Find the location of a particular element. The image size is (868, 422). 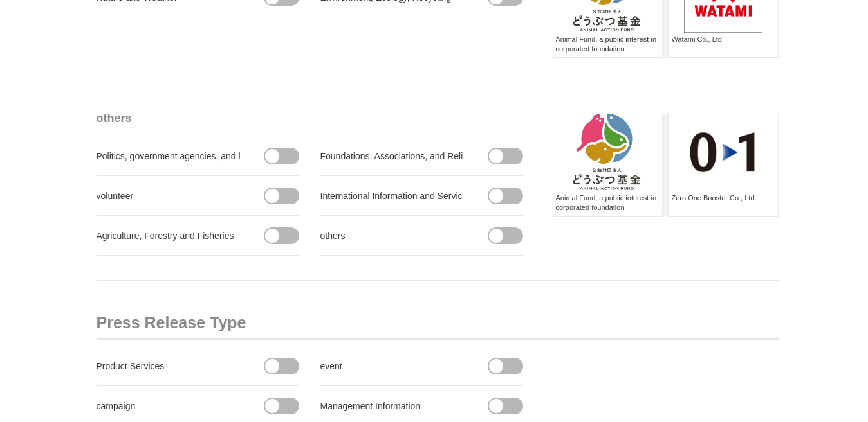

font: volunteer is located at coordinates (115, 196).